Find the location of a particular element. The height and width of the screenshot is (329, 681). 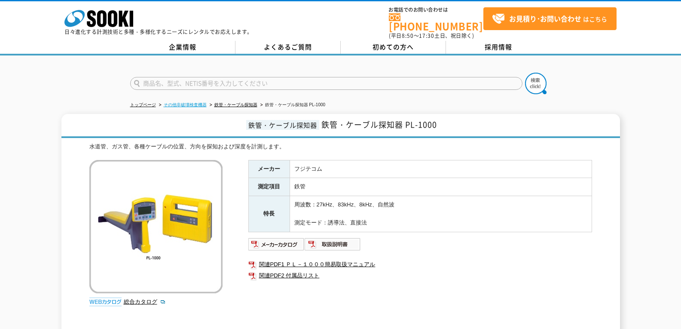

p: 日々進化する計測技術と多種・多様化するニーズにレンタルでお応えします。 is located at coordinates (158, 32).